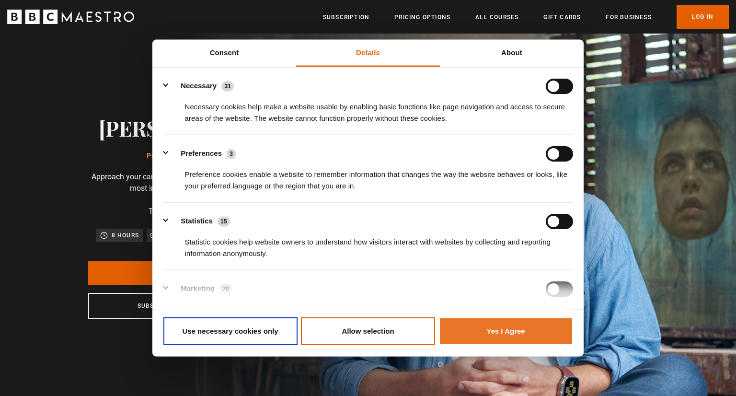 The image size is (736, 396). I want to click on a: About, so click(512, 53).